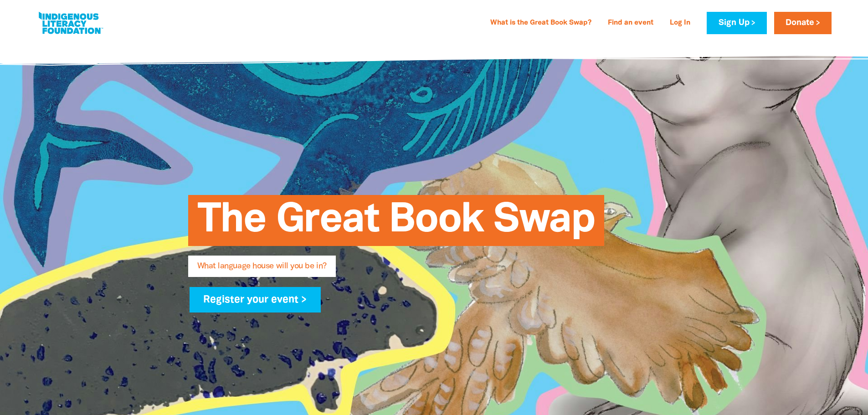 The height and width of the screenshot is (415, 868). What do you see at coordinates (396, 224) in the screenshot?
I see `span: The Great Book Swap` at bounding box center [396, 224].